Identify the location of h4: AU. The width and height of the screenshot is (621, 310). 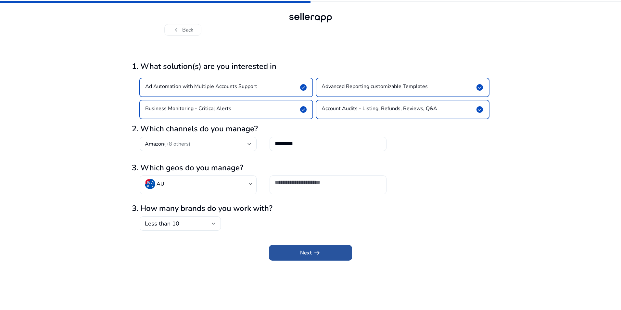
(160, 184).